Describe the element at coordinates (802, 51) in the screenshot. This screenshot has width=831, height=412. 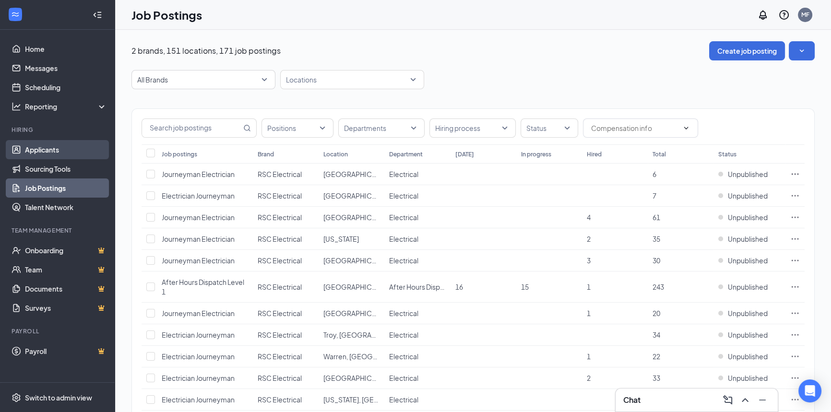
I see `button: SmallChevronDown` at that location.